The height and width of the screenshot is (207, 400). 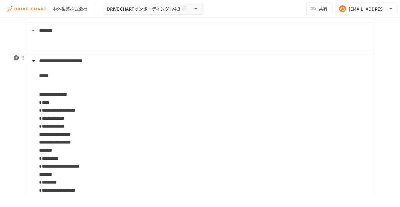 I want to click on img: i9VDDS9JuLRLX3JIUyK59LcYp6Y9cayLPHs4hOxMB9W, so click(x=28, y=9).